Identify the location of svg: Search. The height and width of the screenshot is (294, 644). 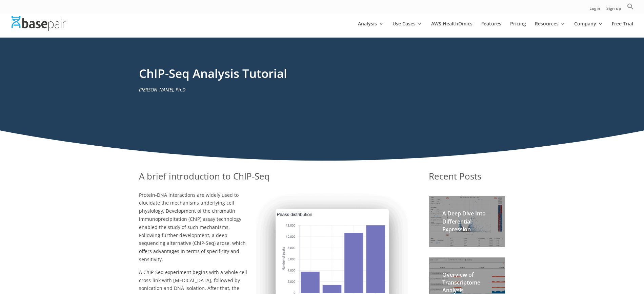
(630, 6).